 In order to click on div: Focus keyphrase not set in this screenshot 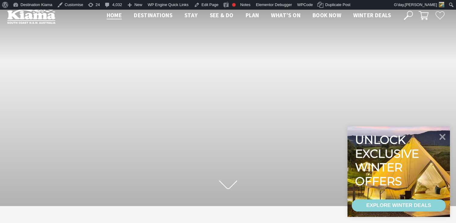, I will do `click(234, 5)`.